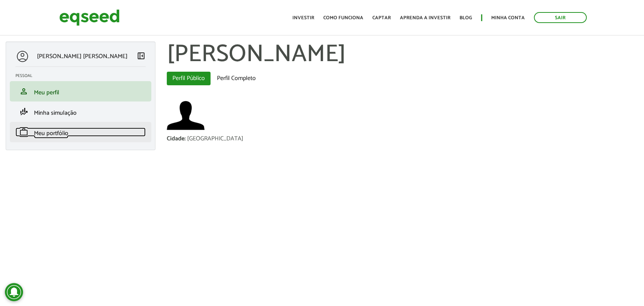  What do you see at coordinates (80, 91) in the screenshot?
I see `li: Meu perfil` at bounding box center [80, 91].